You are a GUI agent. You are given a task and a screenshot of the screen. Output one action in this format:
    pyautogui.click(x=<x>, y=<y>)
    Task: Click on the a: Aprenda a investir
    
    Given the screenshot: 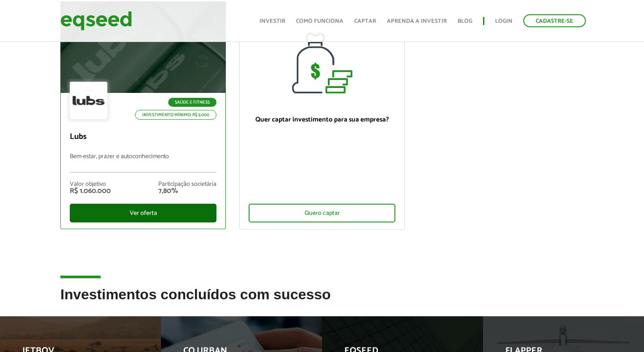 What is the action you would take?
    pyautogui.click(x=416, y=21)
    